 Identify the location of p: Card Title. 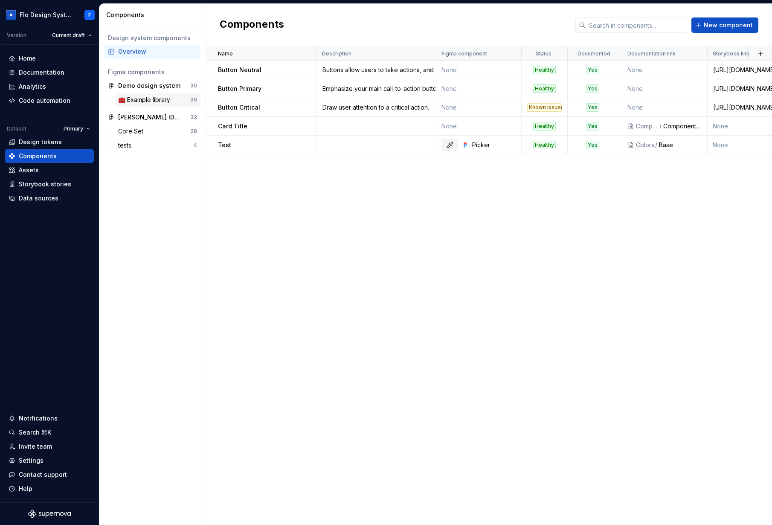
(232, 126).